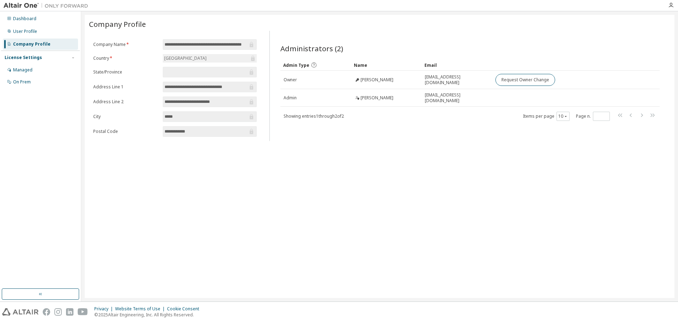 Image resolution: width=678 pixels, height=322 pixels. I want to click on img: youtube.svg, so click(83, 312).